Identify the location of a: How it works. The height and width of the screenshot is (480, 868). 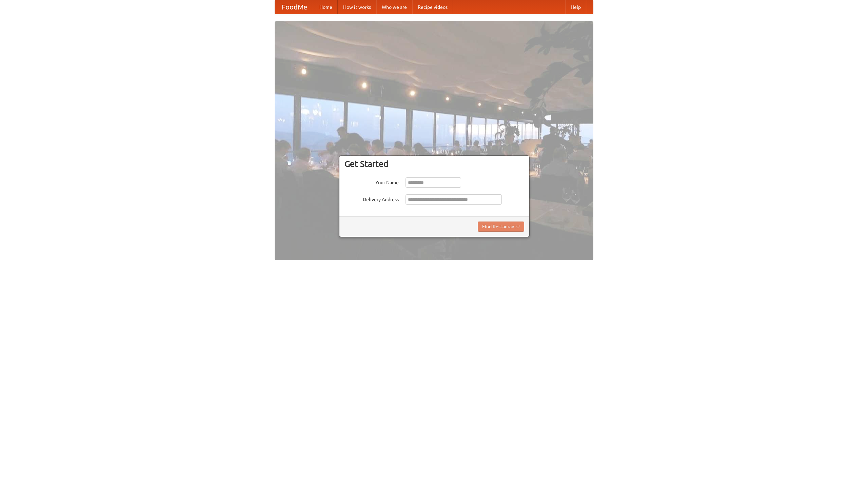
(357, 7).